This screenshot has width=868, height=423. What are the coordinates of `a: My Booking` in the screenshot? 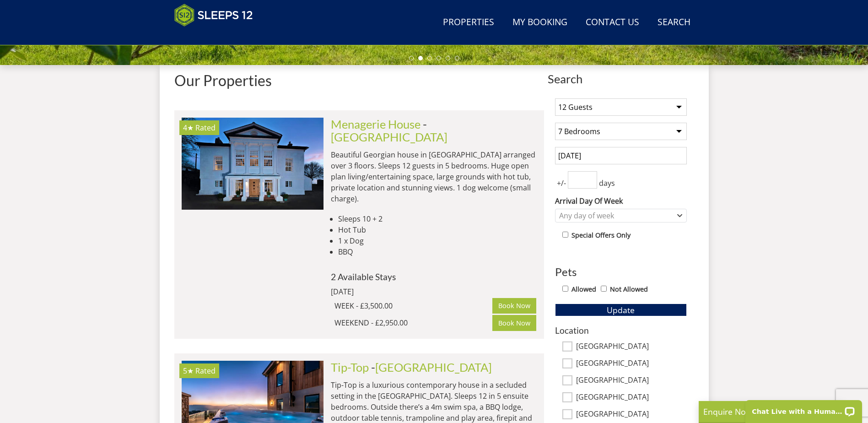 It's located at (540, 23).